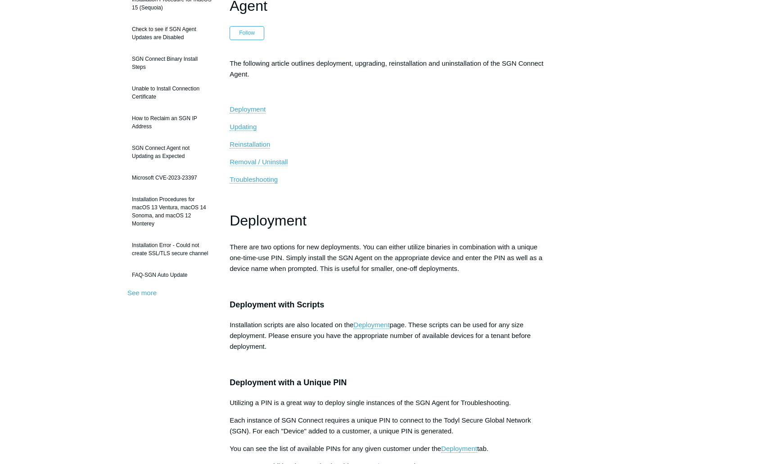  I want to click on a: See more, so click(142, 292).